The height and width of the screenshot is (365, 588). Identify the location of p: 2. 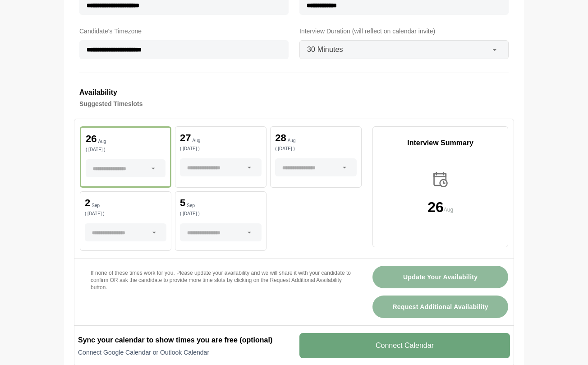
(87, 203).